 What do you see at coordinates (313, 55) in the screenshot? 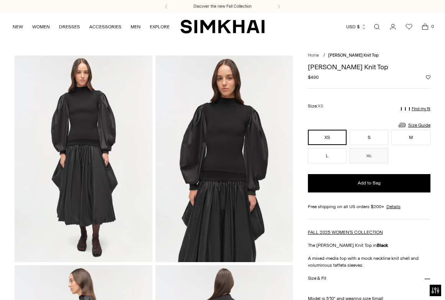
I see `a: Home` at bounding box center [313, 55].